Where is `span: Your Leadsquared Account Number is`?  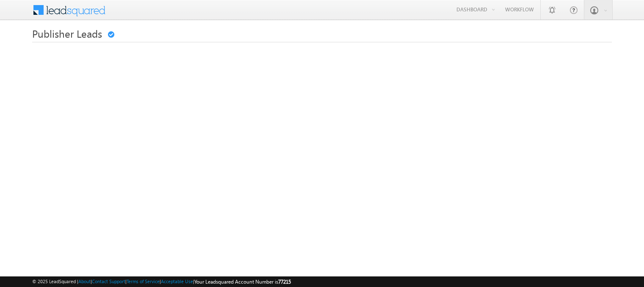 span: Your Leadsquared Account Number is is located at coordinates (243, 281).